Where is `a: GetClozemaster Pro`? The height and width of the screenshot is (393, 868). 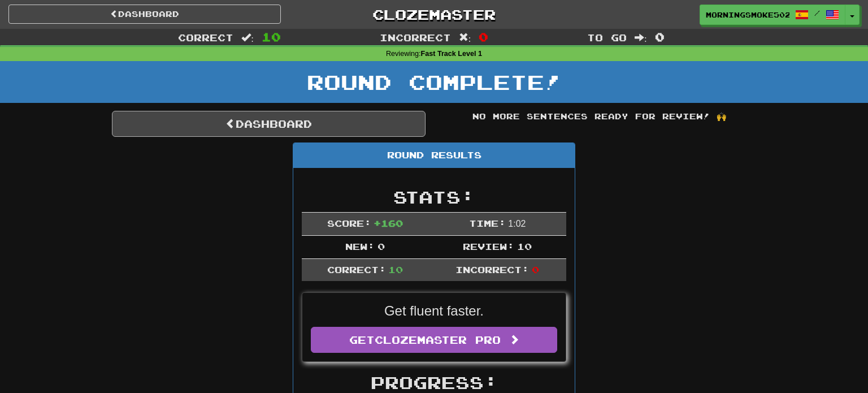
a: GetClozemaster Pro is located at coordinates (434, 340).